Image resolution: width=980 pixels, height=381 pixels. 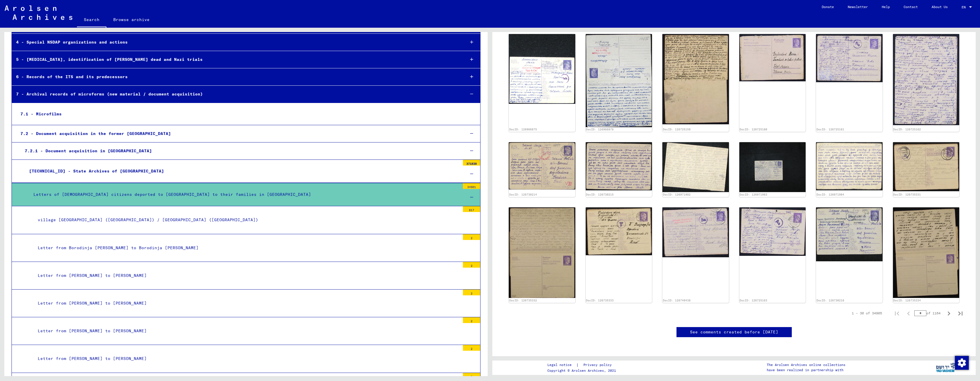 What do you see at coordinates (677, 129) in the screenshot?
I see `a: DocID: 126725159` at bounding box center [677, 129].